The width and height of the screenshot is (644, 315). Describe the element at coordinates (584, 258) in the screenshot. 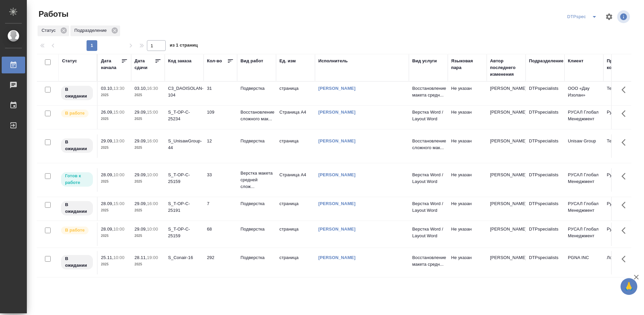

I see `p: PGNA INC` at that location.